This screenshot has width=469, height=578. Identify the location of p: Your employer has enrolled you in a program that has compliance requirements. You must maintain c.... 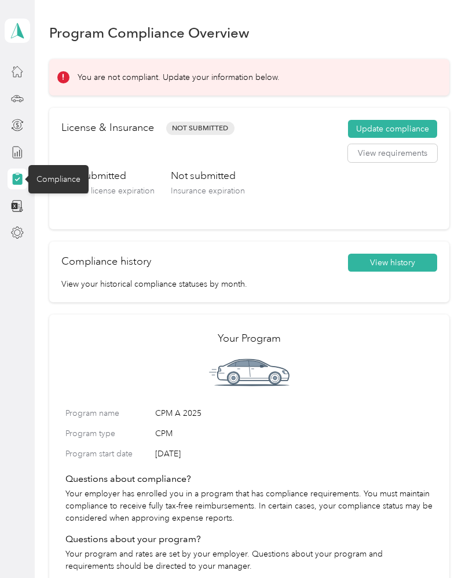
(249, 505).